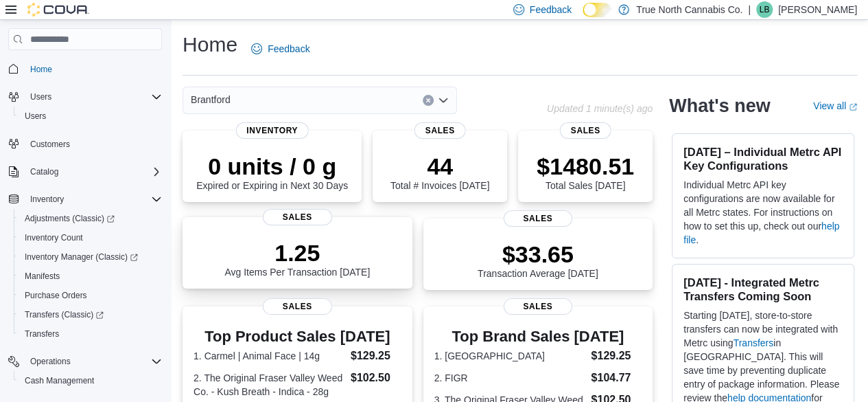 The width and height of the screenshot is (868, 402). I want to click on a: Customers, so click(50, 144).